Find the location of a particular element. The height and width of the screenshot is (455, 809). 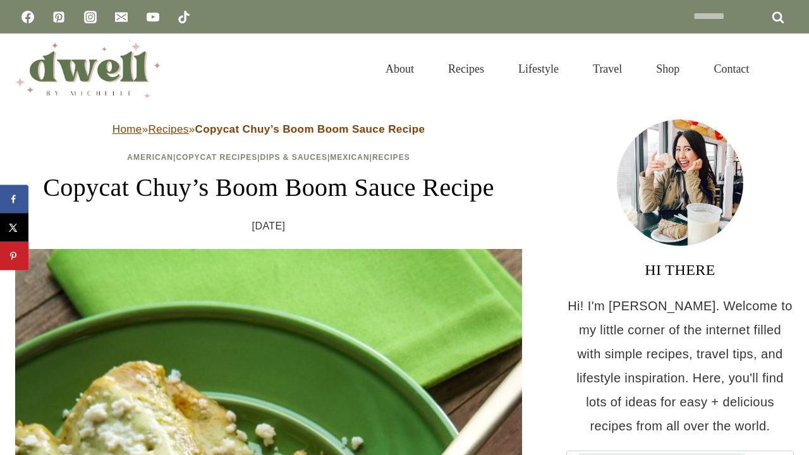

h3: HI THERE is located at coordinates (680, 270).